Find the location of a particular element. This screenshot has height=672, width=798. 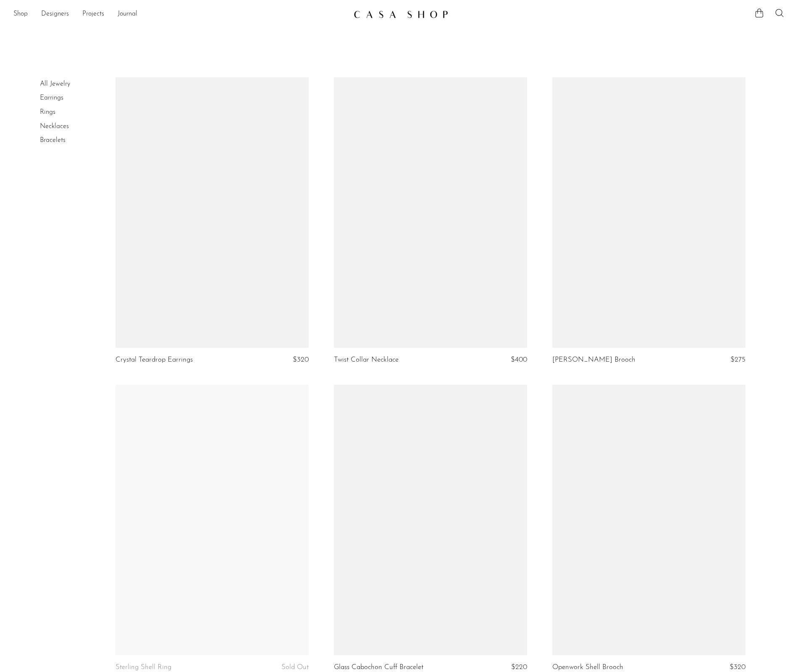

a: Crystal Teardrop Earrings is located at coordinates (154, 360).